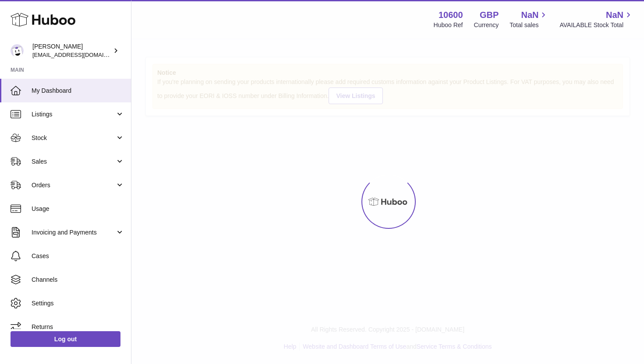 Image resolution: width=644 pixels, height=364 pixels. I want to click on div: Currency, so click(486, 25).